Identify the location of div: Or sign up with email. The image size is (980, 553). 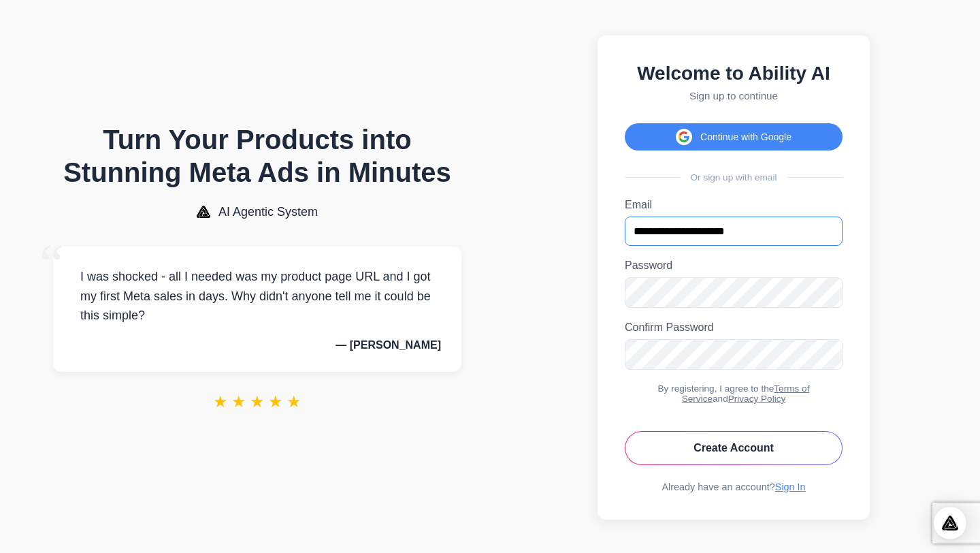
(734, 177).